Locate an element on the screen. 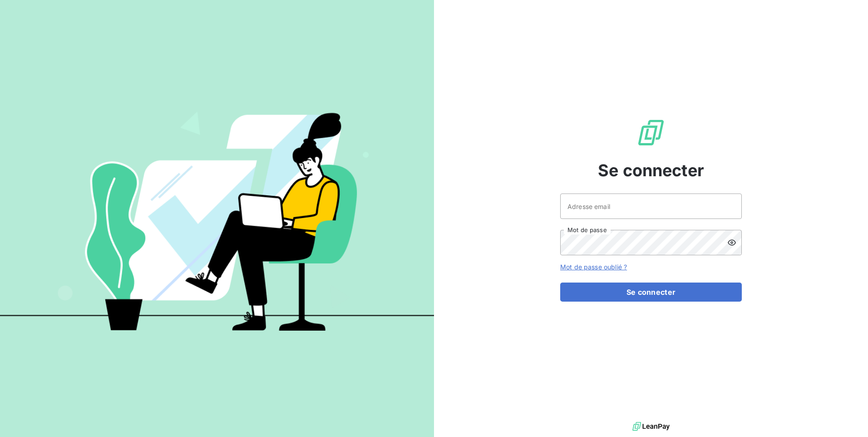 The image size is (868, 437). a: Mot de passe oublié ? is located at coordinates (594, 267).